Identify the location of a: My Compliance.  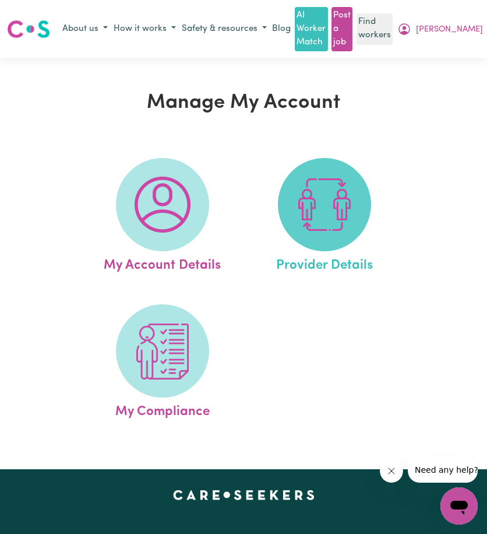
(162, 363).